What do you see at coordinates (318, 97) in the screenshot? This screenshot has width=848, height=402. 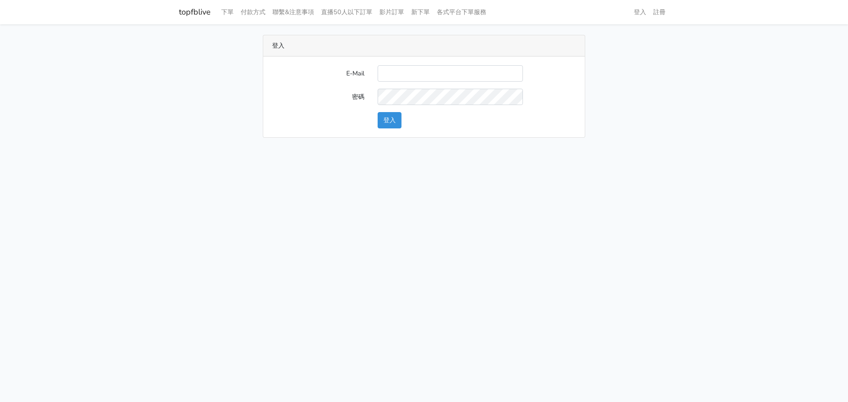 I see `label: 密碼` at bounding box center [318, 97].